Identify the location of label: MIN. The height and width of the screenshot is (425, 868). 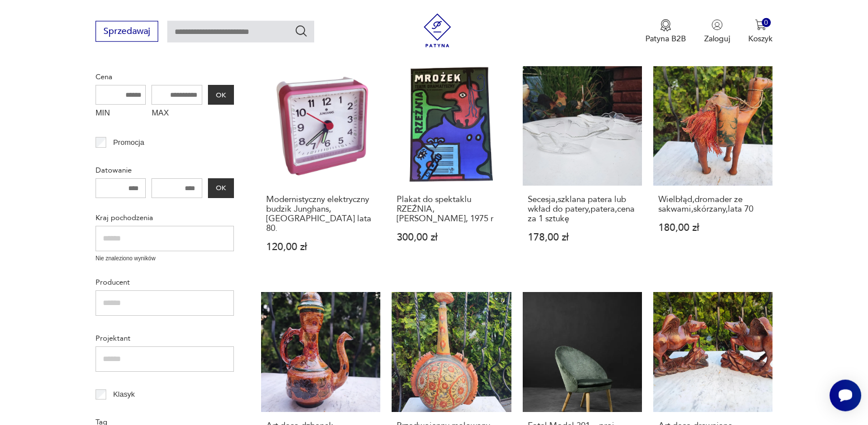
(121, 114).